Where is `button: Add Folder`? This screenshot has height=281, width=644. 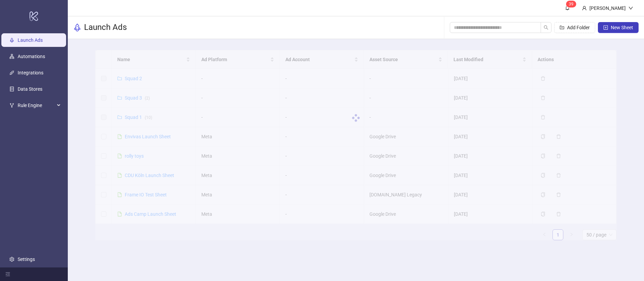 button: Add Folder is located at coordinates (574, 28).